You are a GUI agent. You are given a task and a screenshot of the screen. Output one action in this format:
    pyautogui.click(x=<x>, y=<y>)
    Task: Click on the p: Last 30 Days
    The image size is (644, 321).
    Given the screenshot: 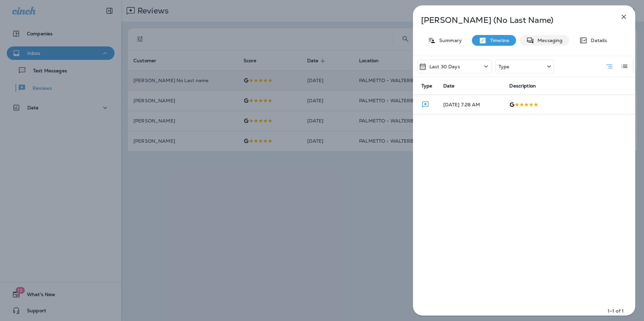 What is the action you would take?
    pyautogui.click(x=444, y=67)
    